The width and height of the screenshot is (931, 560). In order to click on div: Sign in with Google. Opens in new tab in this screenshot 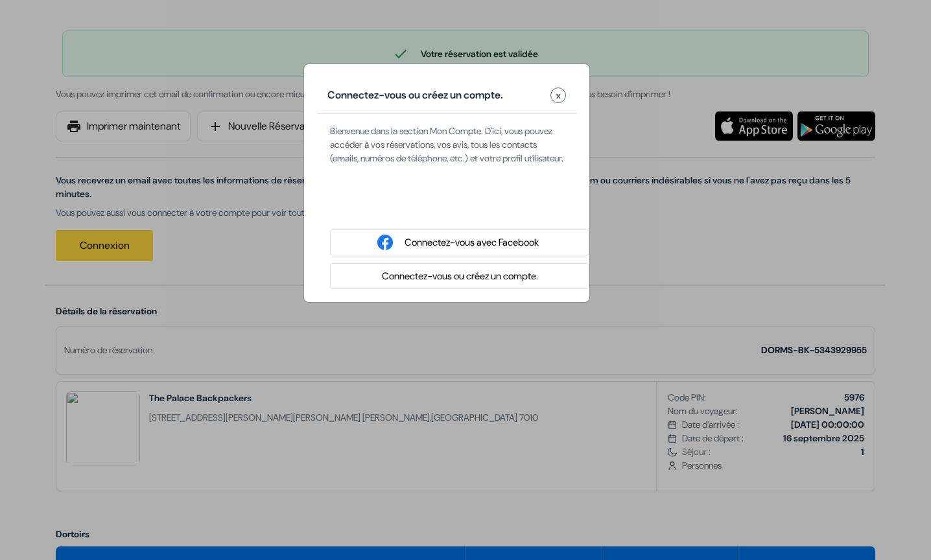, I will do `click(459, 208)`.